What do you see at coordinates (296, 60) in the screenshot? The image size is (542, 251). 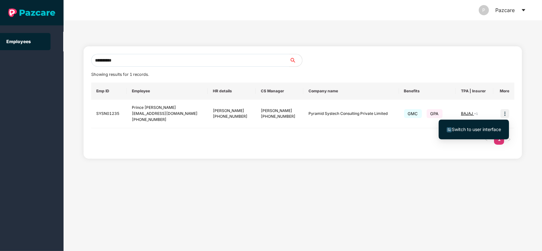 I see `button: search` at bounding box center [296, 60].